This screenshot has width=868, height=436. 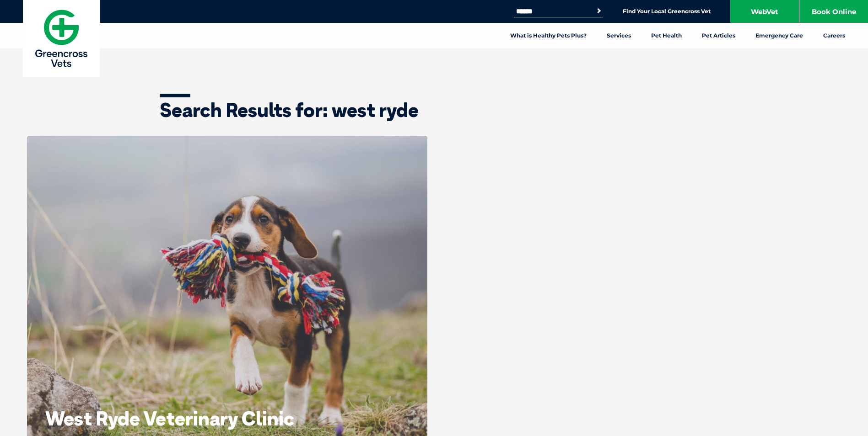 What do you see at coordinates (548, 36) in the screenshot?
I see `a: What is Healthy Pets Plus?` at bounding box center [548, 36].